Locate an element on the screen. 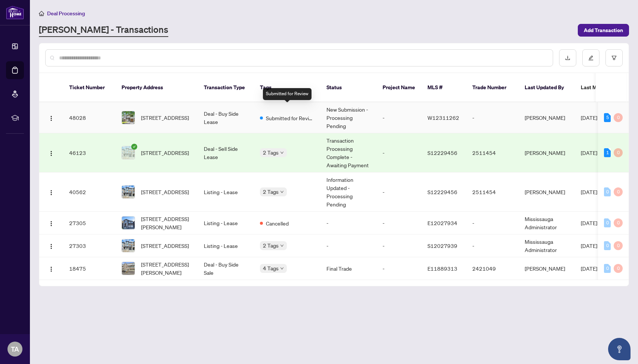  th: Status is located at coordinates (348, 88).